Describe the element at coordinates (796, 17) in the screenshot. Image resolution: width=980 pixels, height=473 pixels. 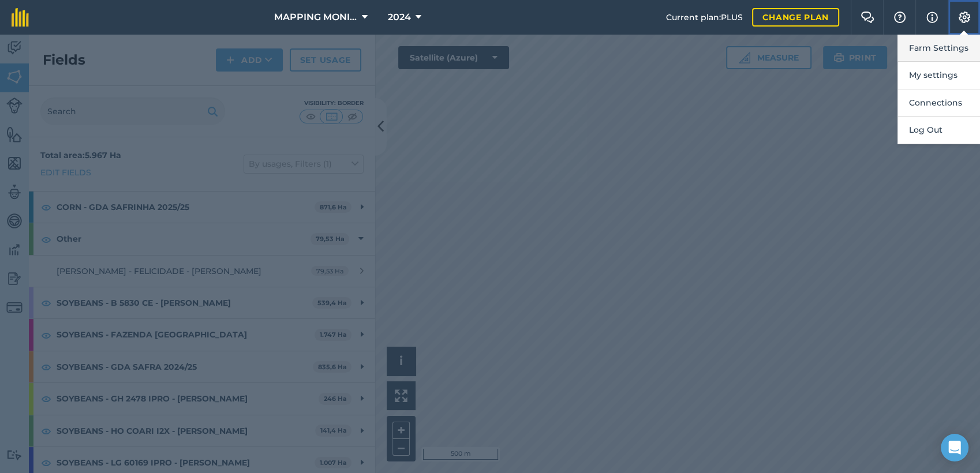
I see `a: Change plan` at that location.